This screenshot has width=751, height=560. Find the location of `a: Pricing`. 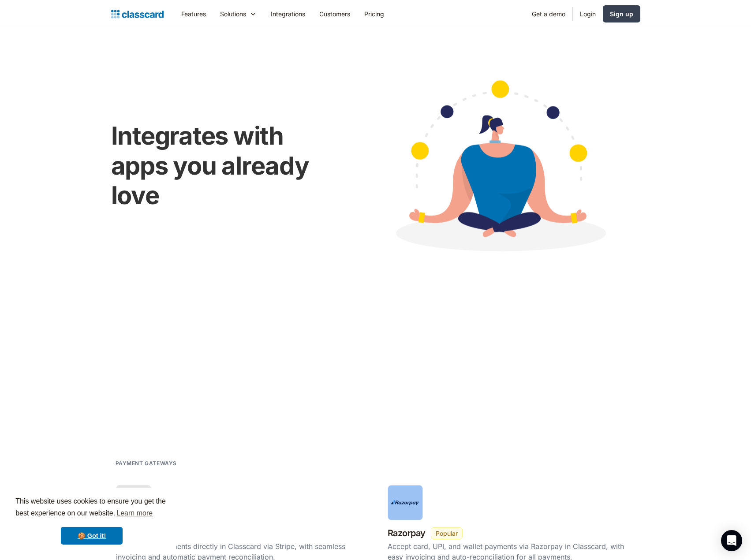

a: Pricing is located at coordinates (374, 13).